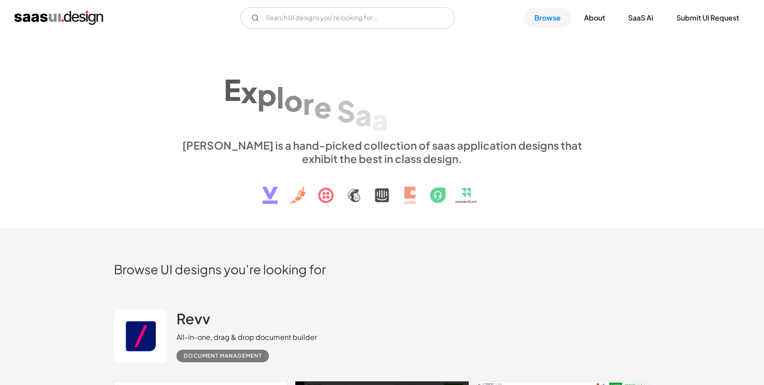 This screenshot has height=385, width=764. Describe the element at coordinates (193, 321) in the screenshot. I see `a: Revv` at that location.